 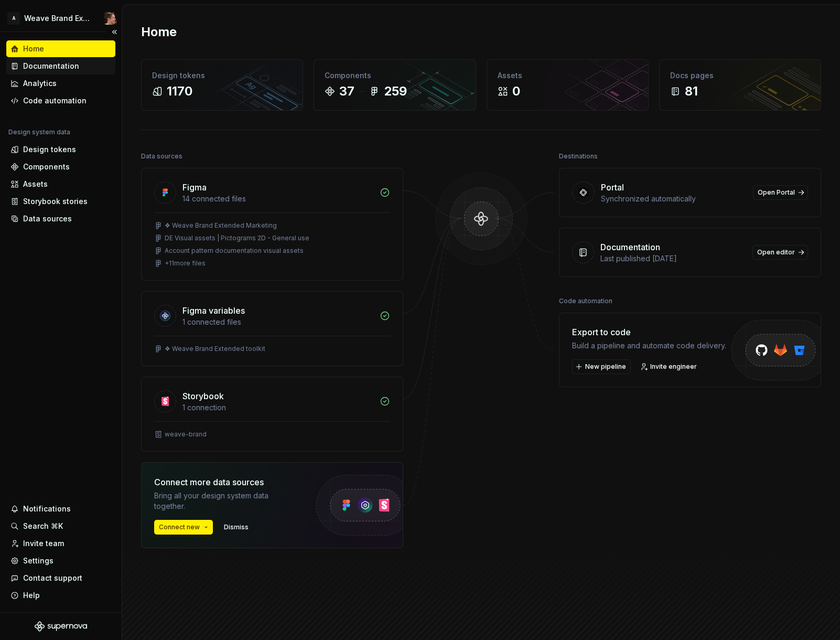 What do you see at coordinates (395, 91) in the screenshot?
I see `div: 259` at bounding box center [395, 91].